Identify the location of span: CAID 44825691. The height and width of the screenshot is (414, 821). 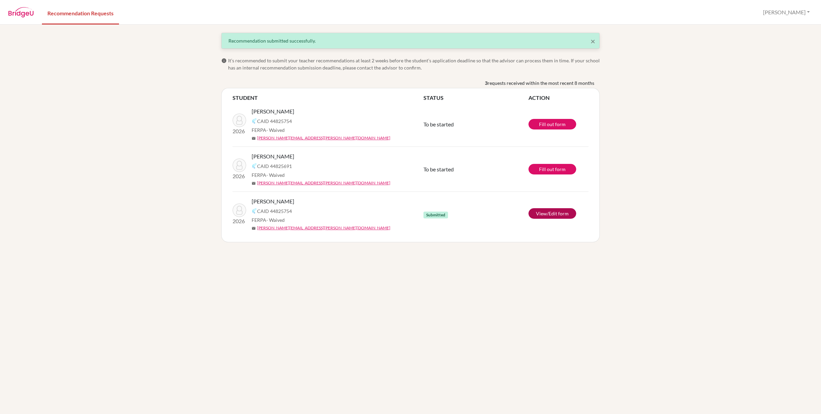
(275, 166).